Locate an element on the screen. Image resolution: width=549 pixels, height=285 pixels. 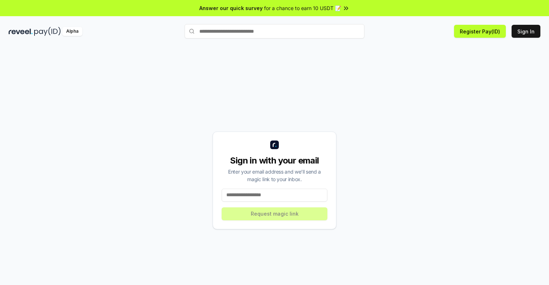
button: Sign In is located at coordinates (526, 31).